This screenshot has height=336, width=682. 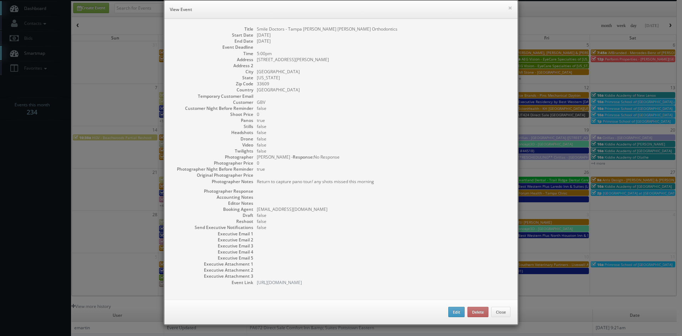 I want to click on dt: Drone, so click(x=212, y=139).